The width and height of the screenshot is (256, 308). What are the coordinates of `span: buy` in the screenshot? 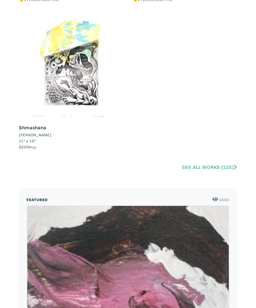 It's located at (28, 147).